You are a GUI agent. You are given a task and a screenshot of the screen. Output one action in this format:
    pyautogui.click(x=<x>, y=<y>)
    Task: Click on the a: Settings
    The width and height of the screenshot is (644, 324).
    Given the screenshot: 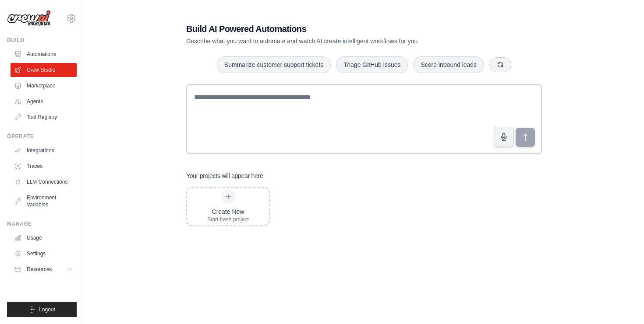 What is the action you would take?
    pyautogui.click(x=44, y=254)
    